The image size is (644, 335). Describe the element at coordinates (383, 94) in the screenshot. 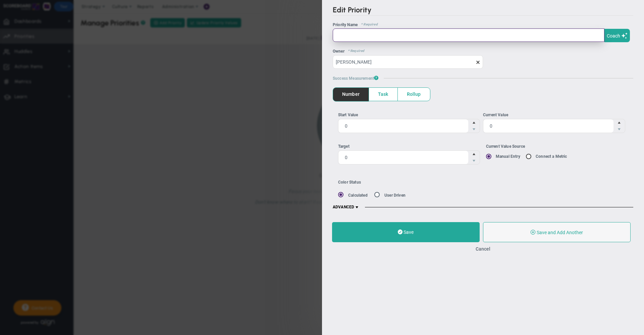

I see `span: Task` at that location.